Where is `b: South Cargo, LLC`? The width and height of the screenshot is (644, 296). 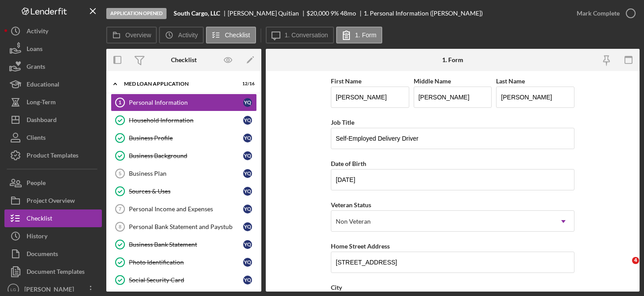 b: South Cargo, LLC is located at coordinates (197, 13).